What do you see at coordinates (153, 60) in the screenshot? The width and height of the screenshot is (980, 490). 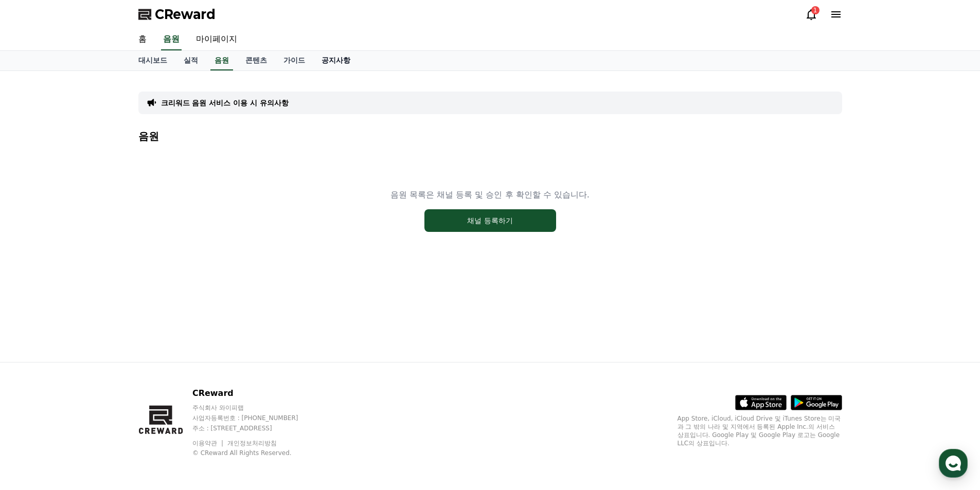 I see `a: 대시보드` at bounding box center [153, 60].